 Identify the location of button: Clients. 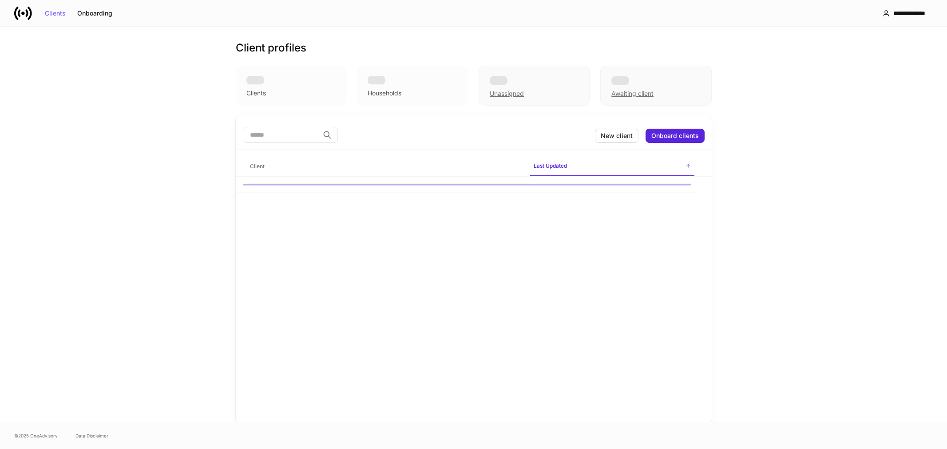
(55, 13).